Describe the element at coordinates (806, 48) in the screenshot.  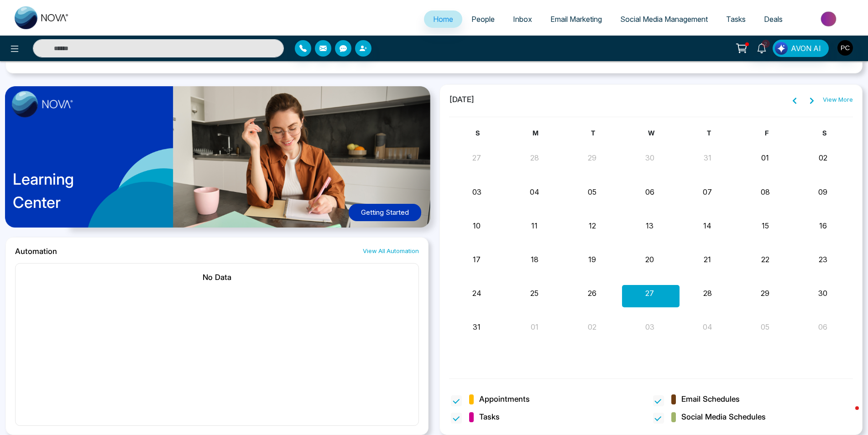
I see `span: AVON AI` at that location.